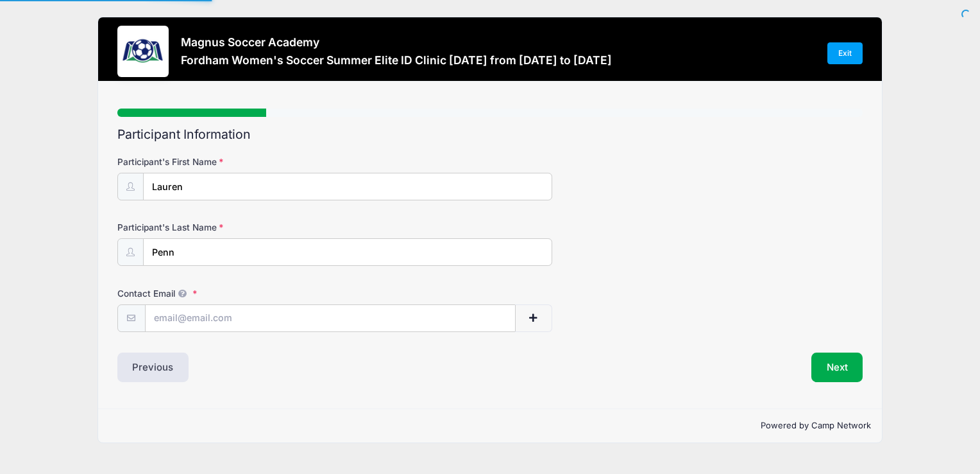  What do you see at coordinates (242, 294) in the screenshot?
I see `label: Contact Email` at bounding box center [242, 294].